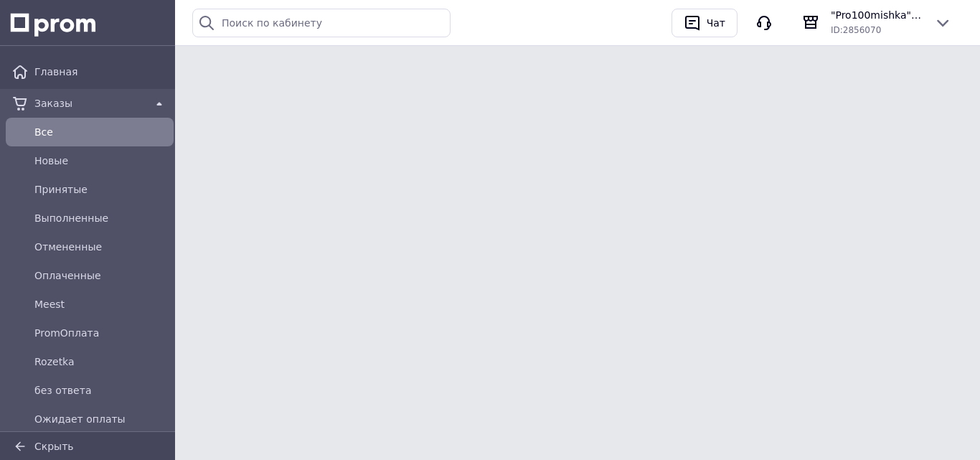 The height and width of the screenshot is (460, 980). I want to click on span: Заказы, so click(90, 103).